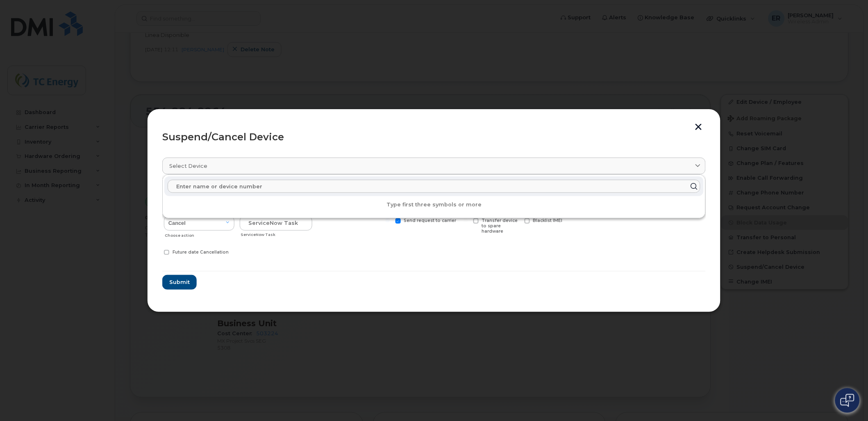  Describe the element at coordinates (434, 205) in the screenshot. I see `p: Type first three symbols or more` at that location.